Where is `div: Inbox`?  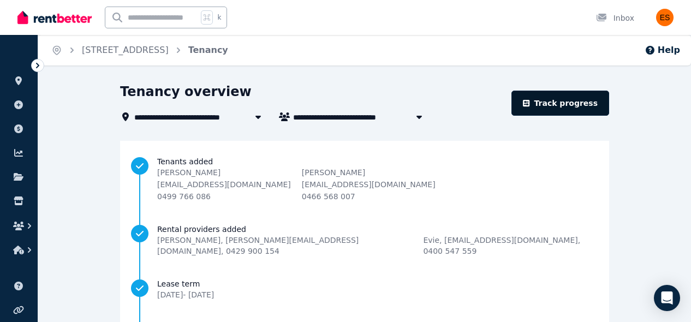
div: Inbox is located at coordinates (615, 18).